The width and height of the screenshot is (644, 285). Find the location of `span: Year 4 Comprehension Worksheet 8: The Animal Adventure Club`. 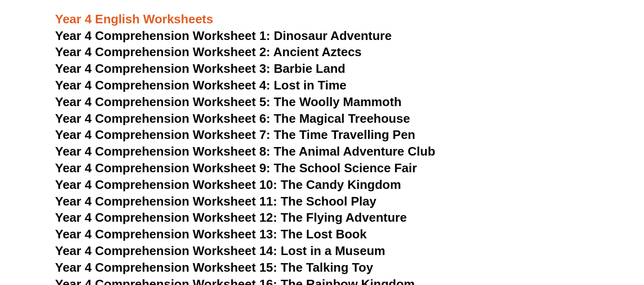

span: Year 4 Comprehension Worksheet 8: The Animal Adventure Club is located at coordinates (246, 151).